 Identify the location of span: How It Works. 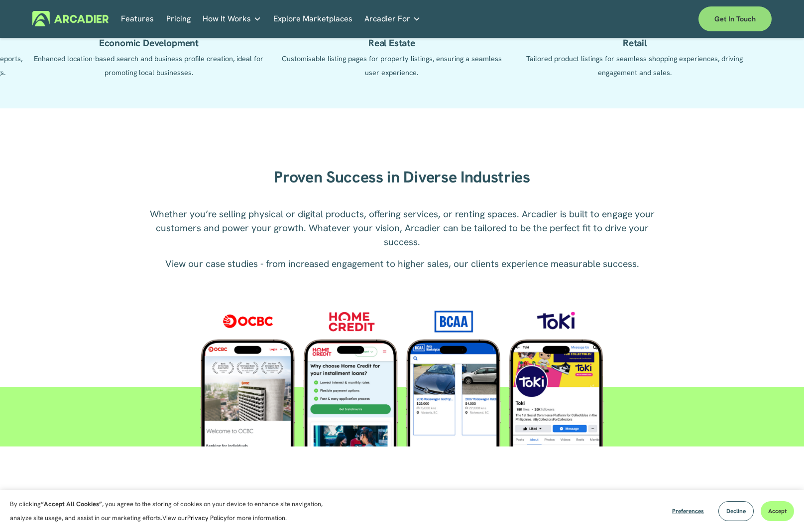
(226, 19).